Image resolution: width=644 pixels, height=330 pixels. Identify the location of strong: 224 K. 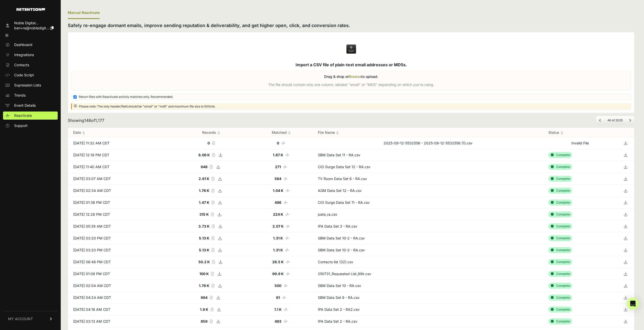
(278, 214).